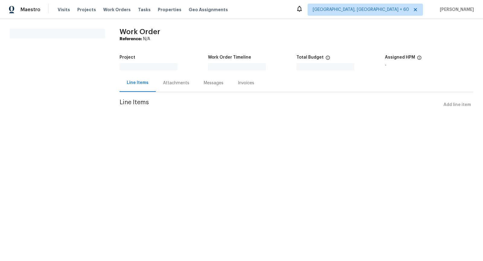 The width and height of the screenshot is (483, 261). I want to click on span: Tasks, so click(144, 10).